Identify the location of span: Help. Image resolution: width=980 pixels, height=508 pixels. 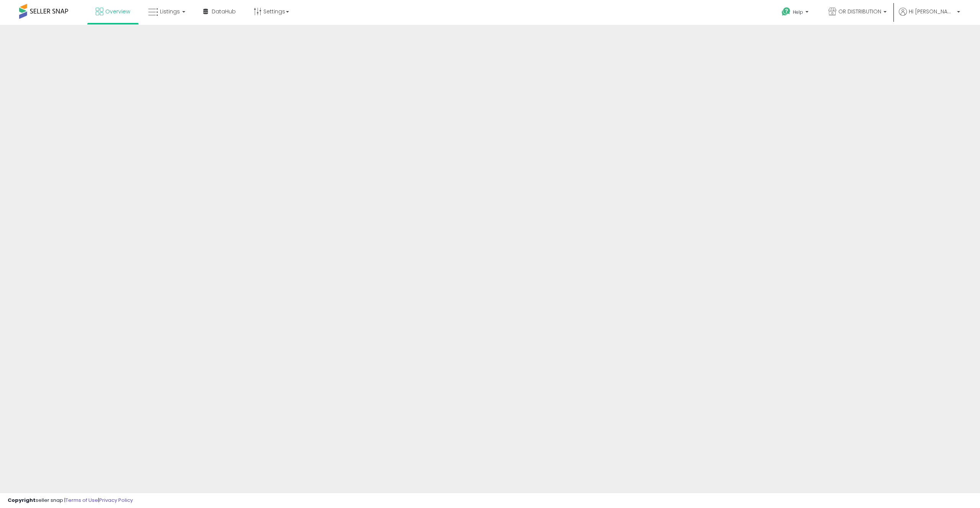
(798, 12).